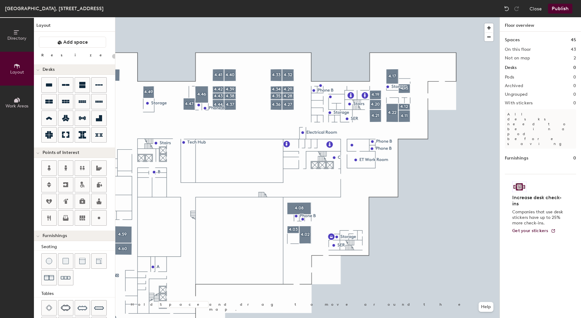 Image resolution: width=581 pixels, height=318 pixels. I want to click on img: Ten seat table, so click(99, 308).